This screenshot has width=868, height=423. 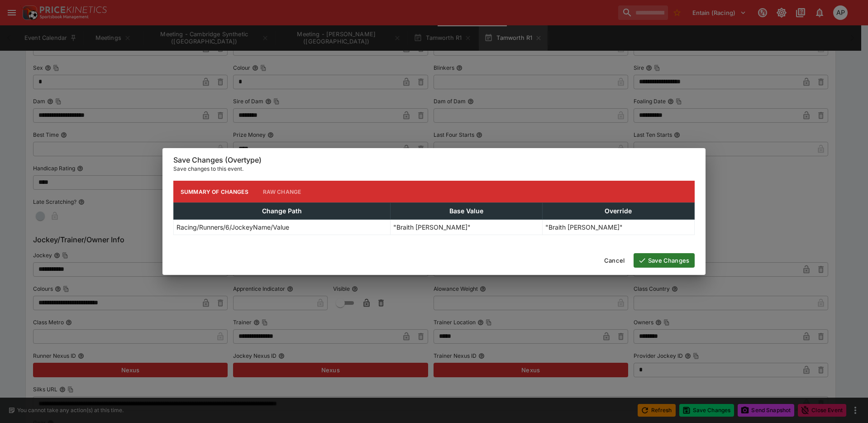 What do you see at coordinates (664, 260) in the screenshot?
I see `button: Save Changes` at bounding box center [664, 260].